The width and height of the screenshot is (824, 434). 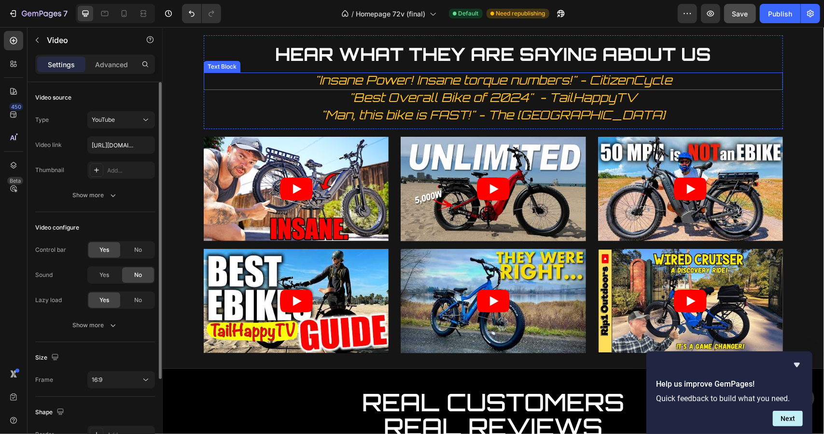 I want to click on div: 450, so click(x=16, y=107).